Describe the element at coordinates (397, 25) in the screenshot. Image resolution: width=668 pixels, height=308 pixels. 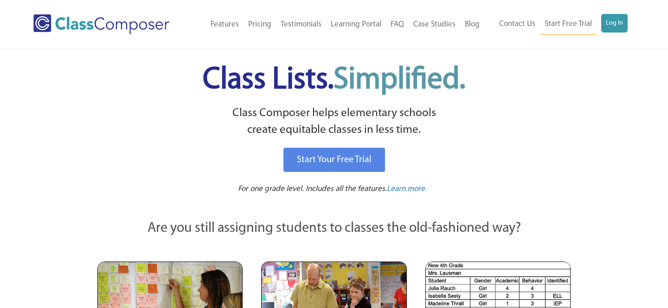
I see `a: FAQ` at that location.